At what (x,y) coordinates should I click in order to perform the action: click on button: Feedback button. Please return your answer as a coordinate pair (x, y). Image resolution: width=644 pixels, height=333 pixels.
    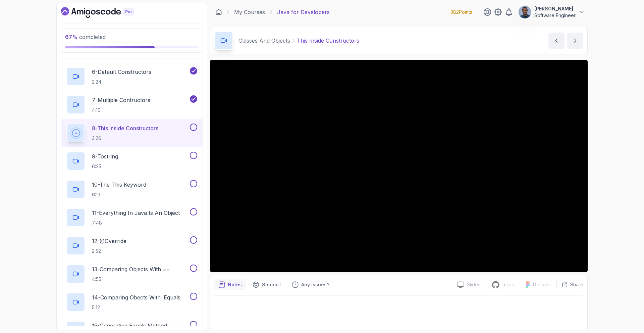
    Looking at the image, I should click on (311, 285).